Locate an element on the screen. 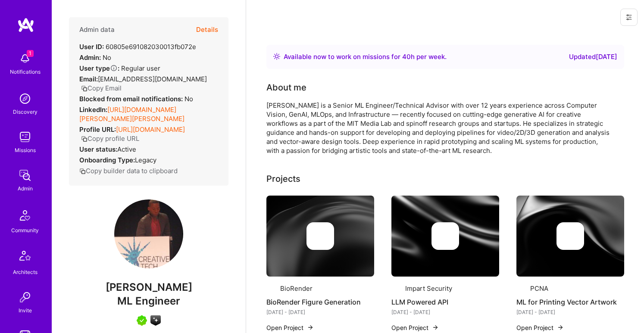  img: Invite is located at coordinates (25, 297).